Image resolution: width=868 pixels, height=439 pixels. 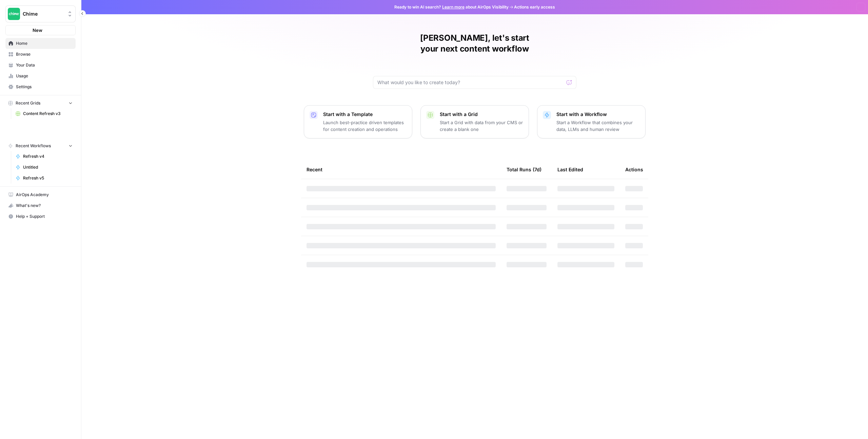 I want to click on div: Recent, so click(x=401, y=170).